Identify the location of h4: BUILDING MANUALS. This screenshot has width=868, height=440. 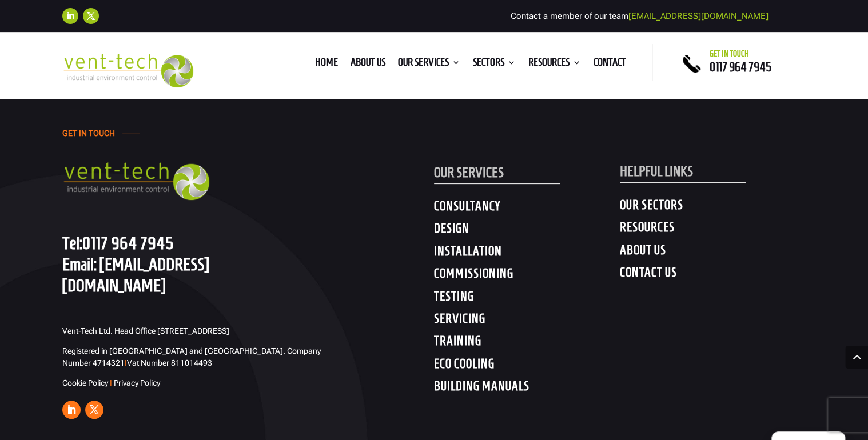
(526, 388).